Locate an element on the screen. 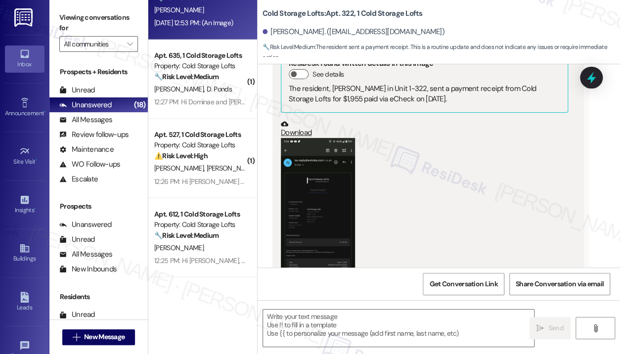  button: Share Conversation via email is located at coordinates (560, 284).